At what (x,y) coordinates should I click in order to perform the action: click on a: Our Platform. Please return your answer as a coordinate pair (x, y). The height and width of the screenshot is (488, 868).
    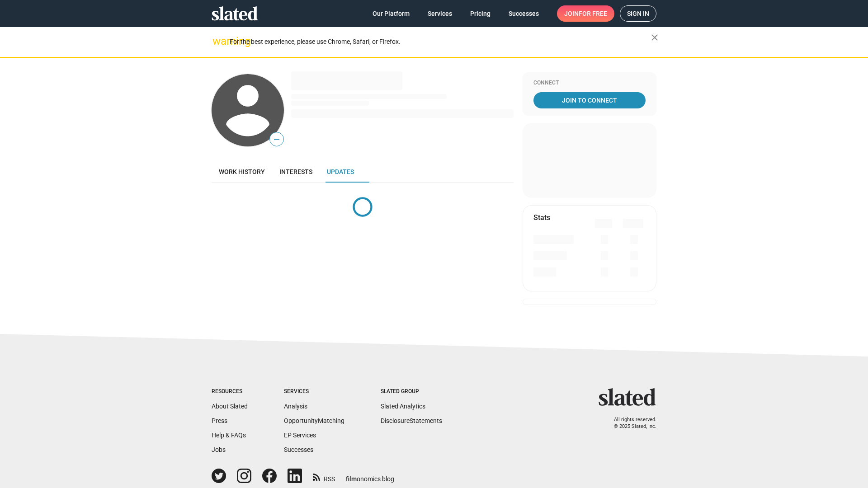
    Looking at the image, I should click on (391, 14).